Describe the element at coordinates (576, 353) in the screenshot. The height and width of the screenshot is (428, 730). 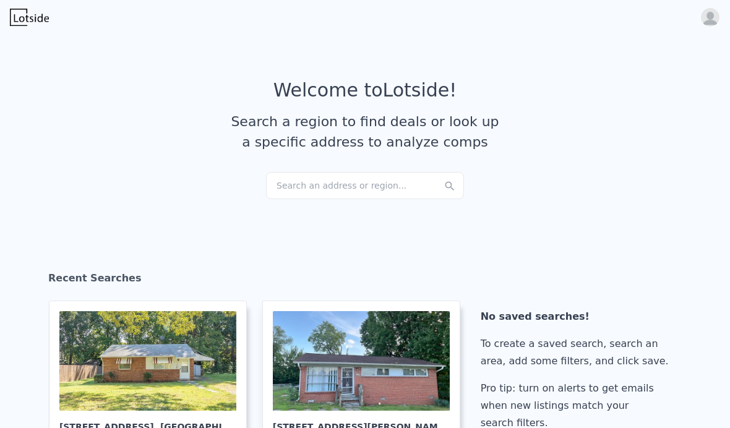
I see `div: To create a saved search, search an area, add some filters, and click save.` at that location.